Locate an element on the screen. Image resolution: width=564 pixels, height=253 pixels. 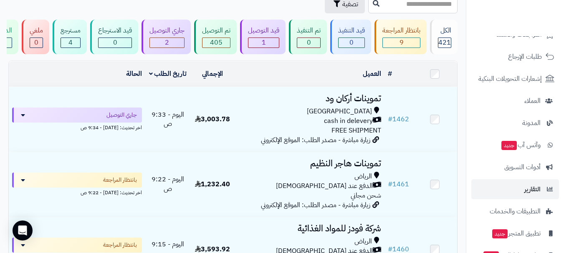
span: طلبات الإرجاع is located at coordinates (524, 57).